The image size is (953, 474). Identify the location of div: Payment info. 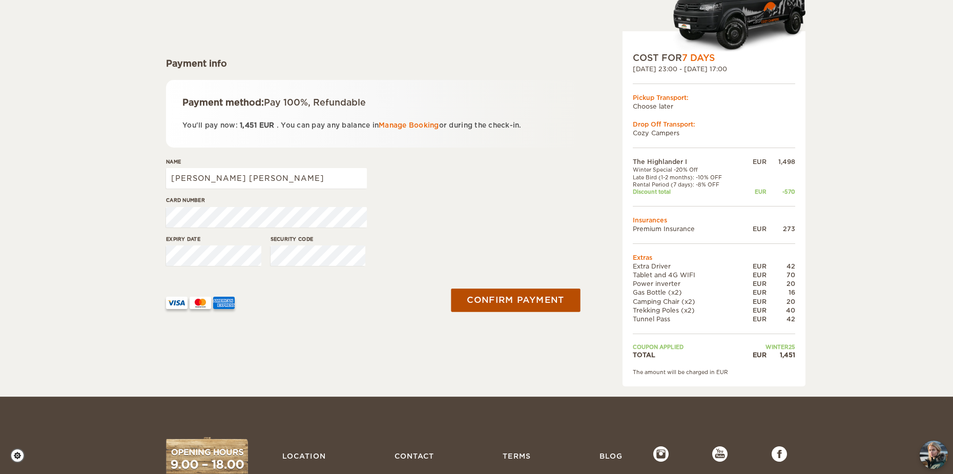
(372, 64).